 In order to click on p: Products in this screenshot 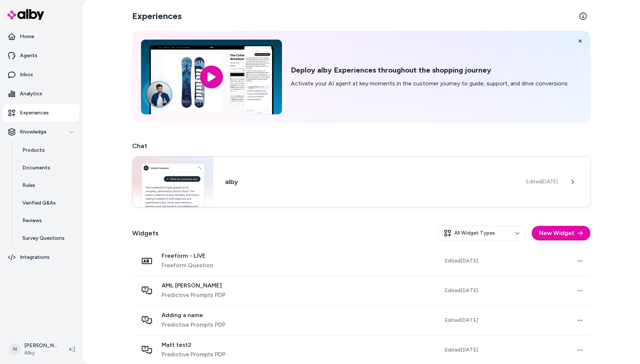, I will do `click(33, 150)`.